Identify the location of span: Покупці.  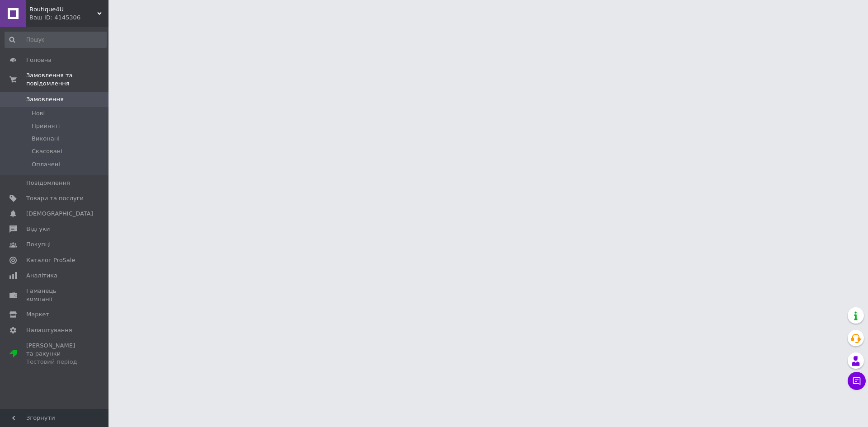
(39, 244).